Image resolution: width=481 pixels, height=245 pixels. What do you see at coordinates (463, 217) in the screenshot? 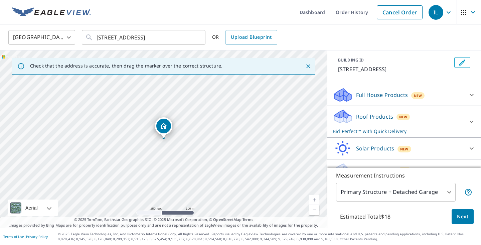
I see `button: Next` at bounding box center [463, 217].